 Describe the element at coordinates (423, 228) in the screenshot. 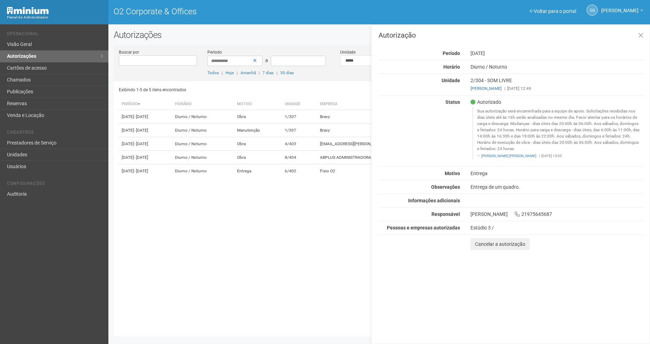

I see `strong: Pessoas e empresas autorizadas` at that location.